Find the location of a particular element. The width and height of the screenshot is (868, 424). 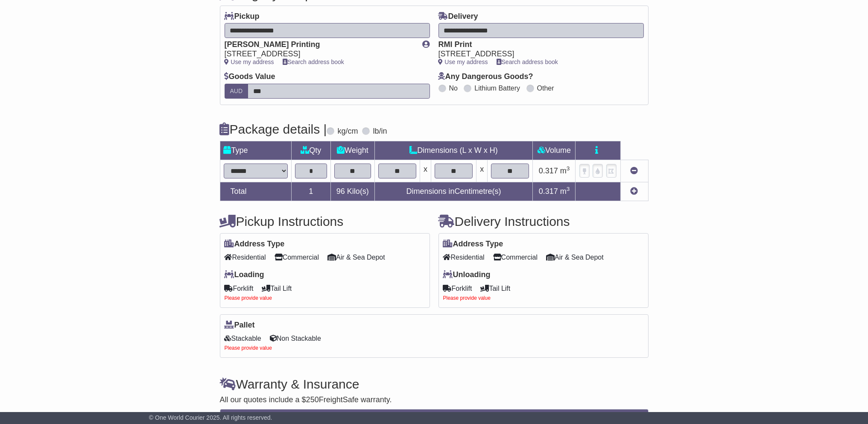

h4: Warranty & Insurance is located at coordinates (434, 384).